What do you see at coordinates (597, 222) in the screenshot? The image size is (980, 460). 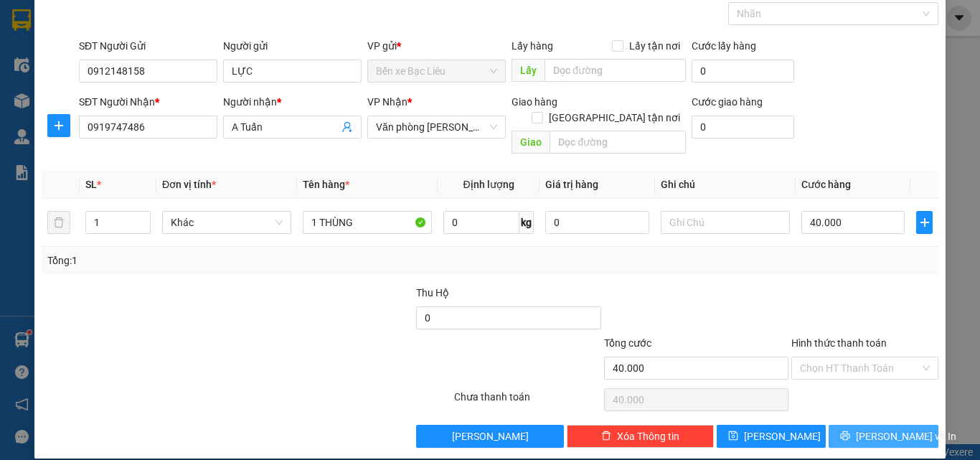 I see `input: 0` at bounding box center [597, 222].